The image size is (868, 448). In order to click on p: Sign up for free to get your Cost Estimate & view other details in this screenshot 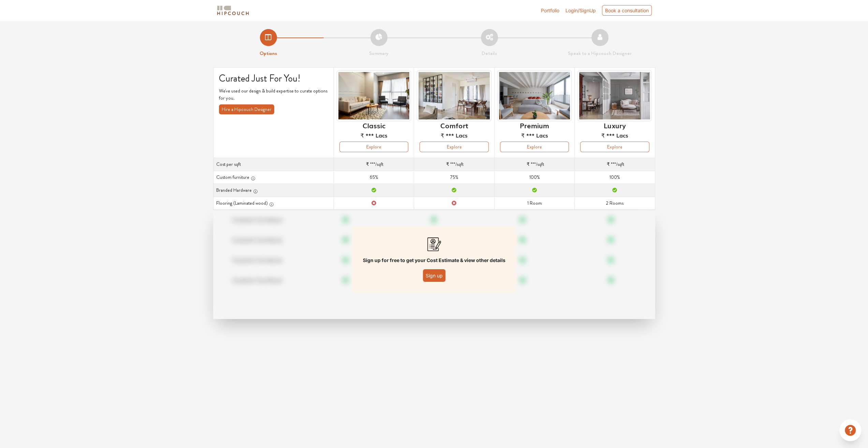, I will do `click(434, 259)`.